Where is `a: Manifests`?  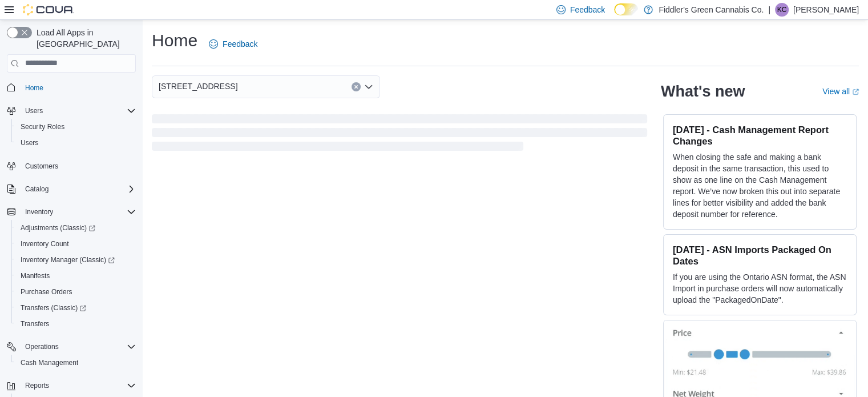 a: Manifests is located at coordinates (35, 276).